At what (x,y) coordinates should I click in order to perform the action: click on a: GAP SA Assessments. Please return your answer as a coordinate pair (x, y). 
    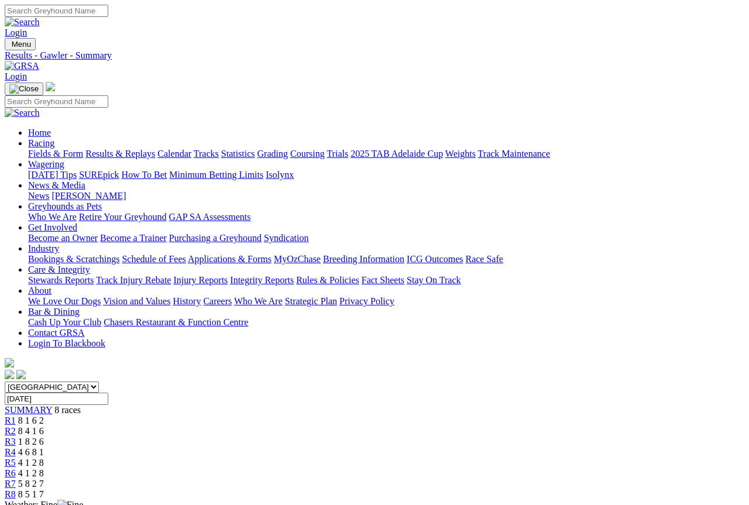
    Looking at the image, I should click on (210, 216).